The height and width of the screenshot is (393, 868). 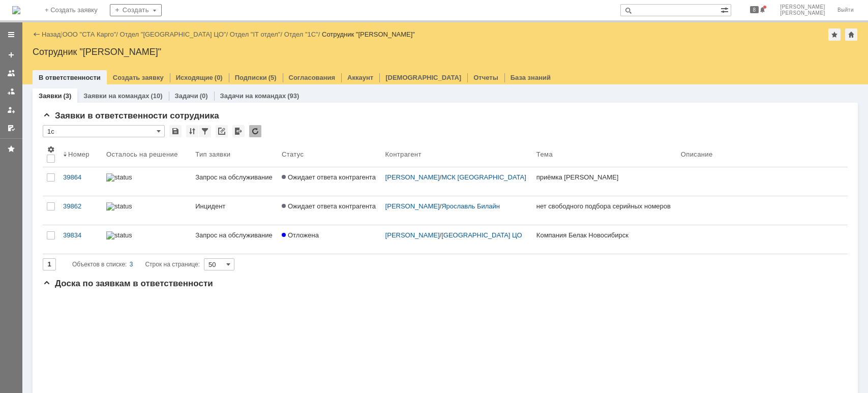 I want to click on a: Отдел "IT отдел", so click(x=256, y=34).